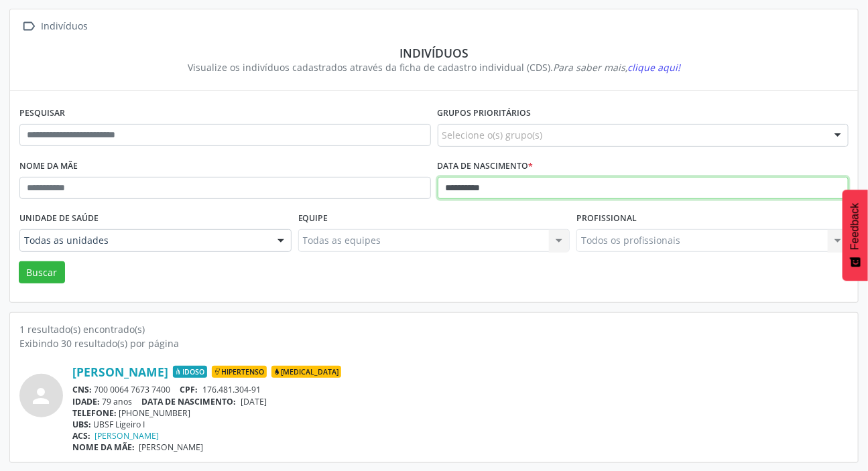 This screenshot has width=868, height=471. What do you see at coordinates (190, 371) in the screenshot?
I see `span: Idoso` at bounding box center [190, 371].